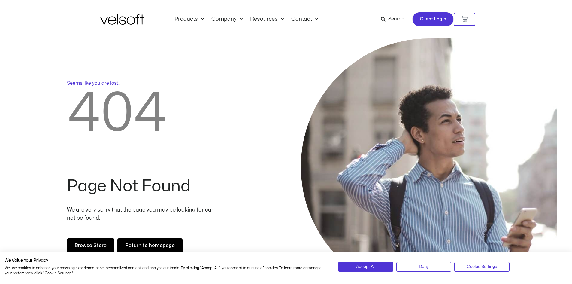 This screenshot has height=284, width=572. I want to click on img: Velsoft Training Materials, so click(122, 19).